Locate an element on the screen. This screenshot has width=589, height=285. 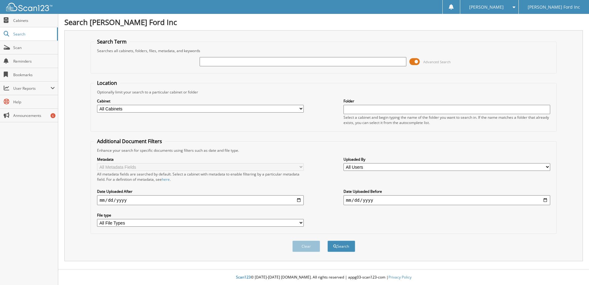
span: Announcements is located at coordinates (34, 115).